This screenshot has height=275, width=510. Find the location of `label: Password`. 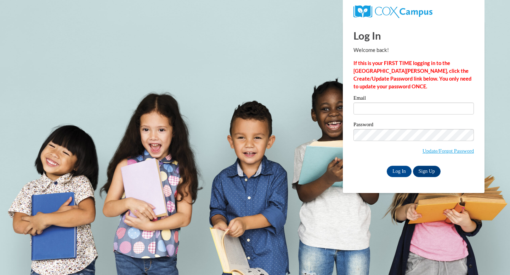

label: Password is located at coordinates (414, 126).